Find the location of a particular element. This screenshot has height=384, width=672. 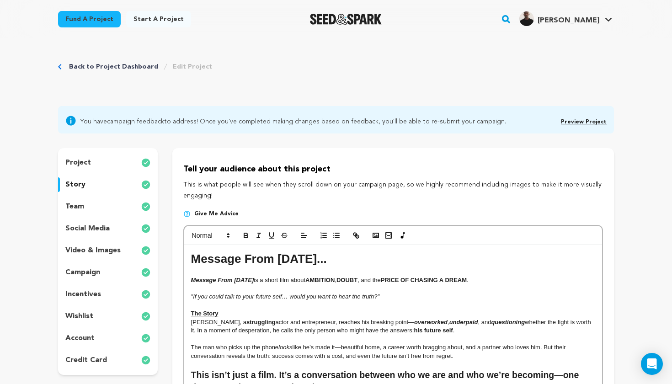

button: account is located at coordinates (108, 338).